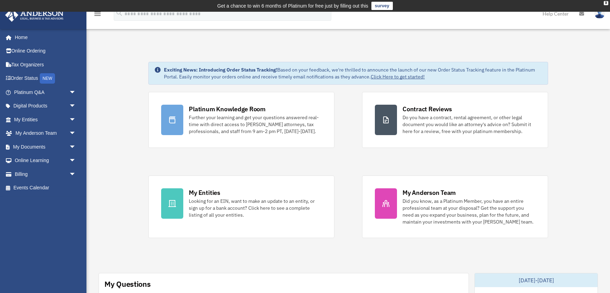 This screenshot has height=293, width=610. I want to click on a: Online Ordering, so click(46, 51).